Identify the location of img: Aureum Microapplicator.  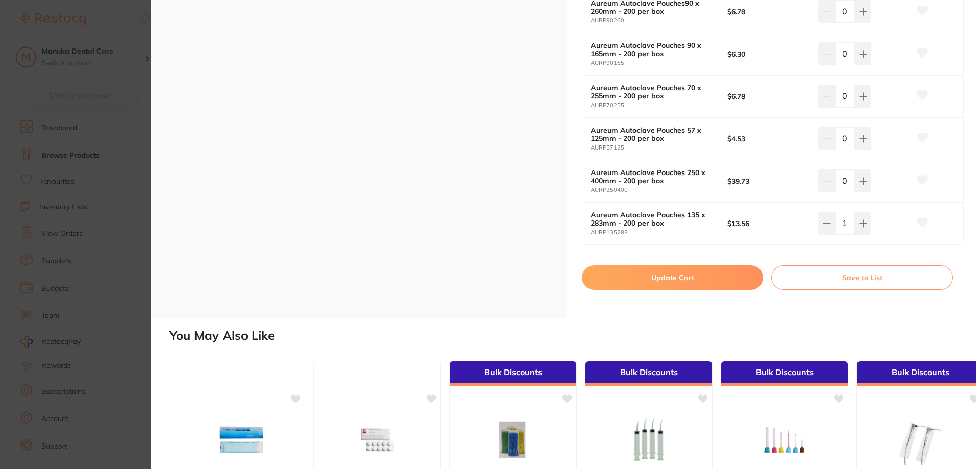
(513, 441).